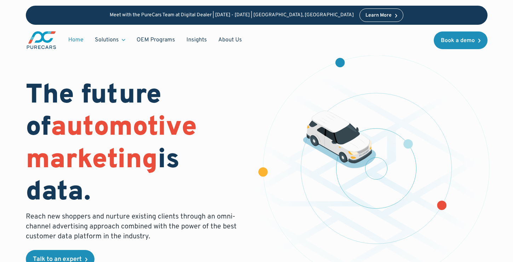 This screenshot has width=513, height=262. Describe the element at coordinates (379, 16) in the screenshot. I see `div: Learn More` at that location.